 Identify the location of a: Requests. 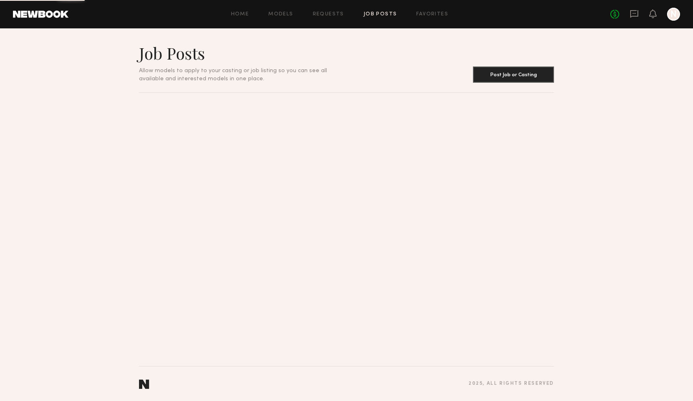
(328, 14).